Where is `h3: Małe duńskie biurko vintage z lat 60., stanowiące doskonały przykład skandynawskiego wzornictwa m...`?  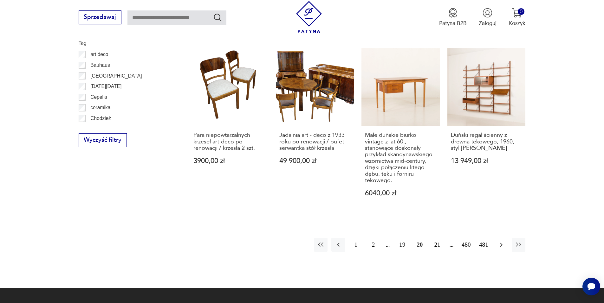
h3: Małe duńskie biurko vintage z lat 60., stanowiące doskonały przykład skandynawskiego wzornictwa m... is located at coordinates (400, 158).